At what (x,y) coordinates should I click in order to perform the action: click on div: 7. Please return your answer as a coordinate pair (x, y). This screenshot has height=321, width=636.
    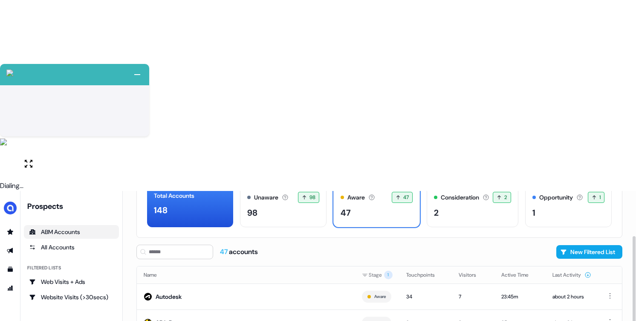
    Looking at the image, I should click on (473, 296).